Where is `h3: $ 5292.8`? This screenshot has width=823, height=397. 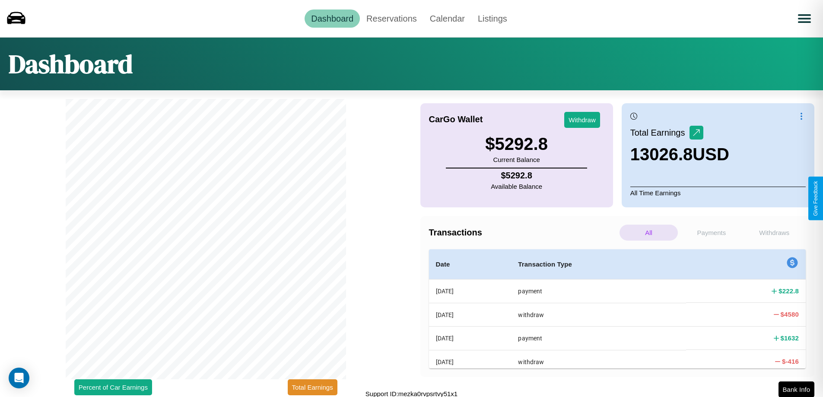
h3: $ 5292.8 is located at coordinates (516, 144).